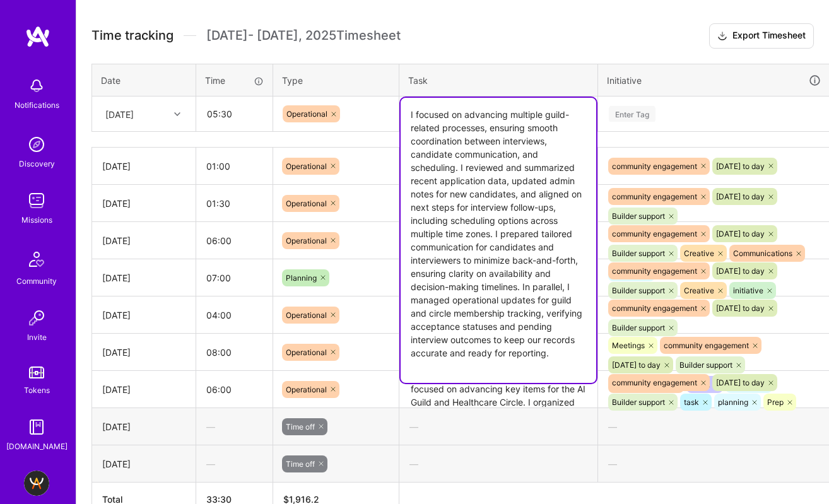  I want to click on span: task, so click(692, 402).